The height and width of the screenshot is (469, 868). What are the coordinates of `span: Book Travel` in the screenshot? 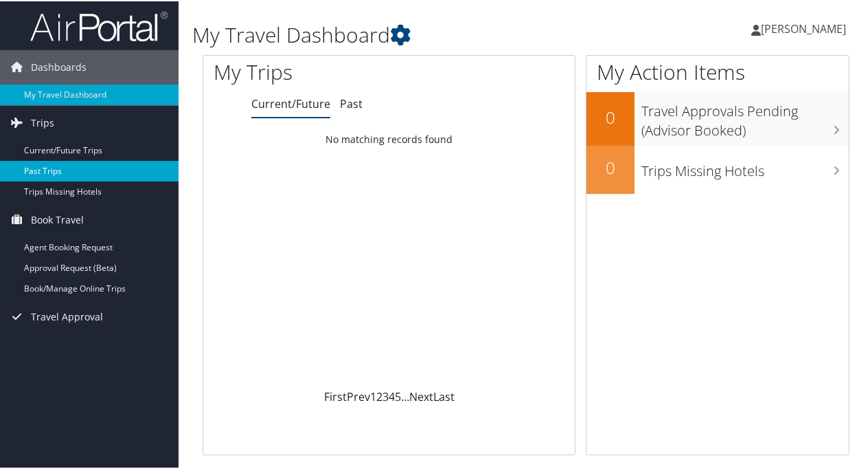 It's located at (57, 219).